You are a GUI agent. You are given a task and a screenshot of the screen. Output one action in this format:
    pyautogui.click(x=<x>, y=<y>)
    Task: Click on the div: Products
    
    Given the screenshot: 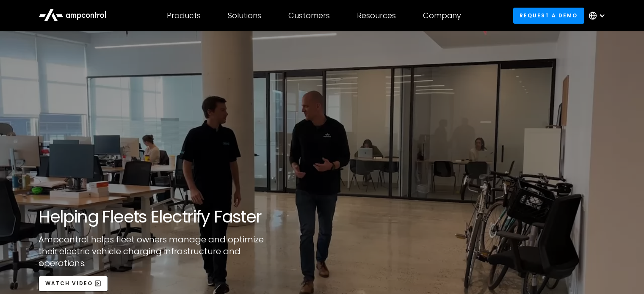 What is the action you would take?
    pyautogui.click(x=183, y=16)
    